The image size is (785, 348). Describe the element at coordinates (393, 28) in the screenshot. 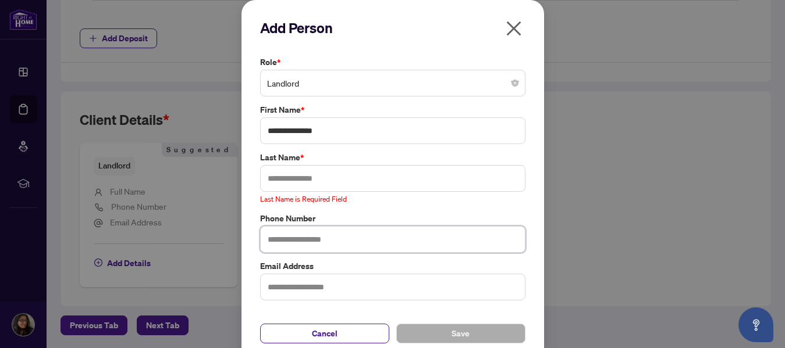

I see `h2: Add Person` at that location.